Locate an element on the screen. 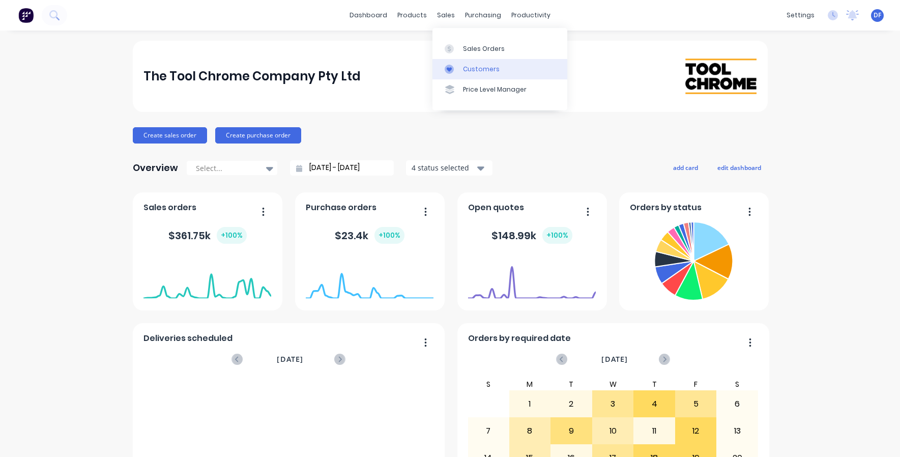 Image resolution: width=900 pixels, height=457 pixels. span: Sales orders is located at coordinates (170, 208).